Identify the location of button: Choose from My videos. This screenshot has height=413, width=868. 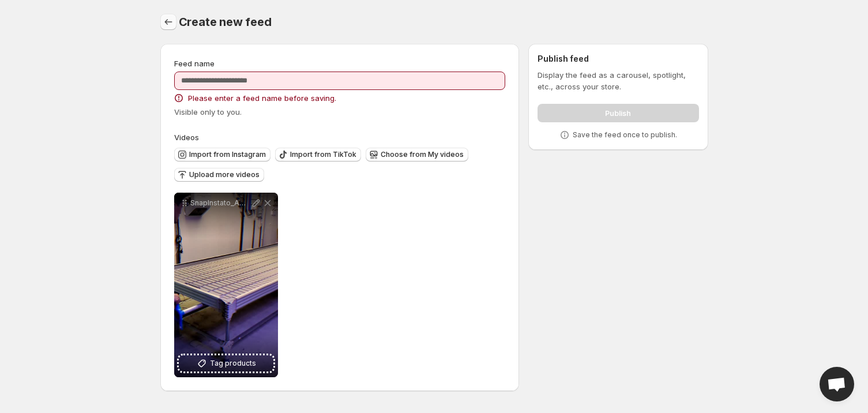
(417, 155).